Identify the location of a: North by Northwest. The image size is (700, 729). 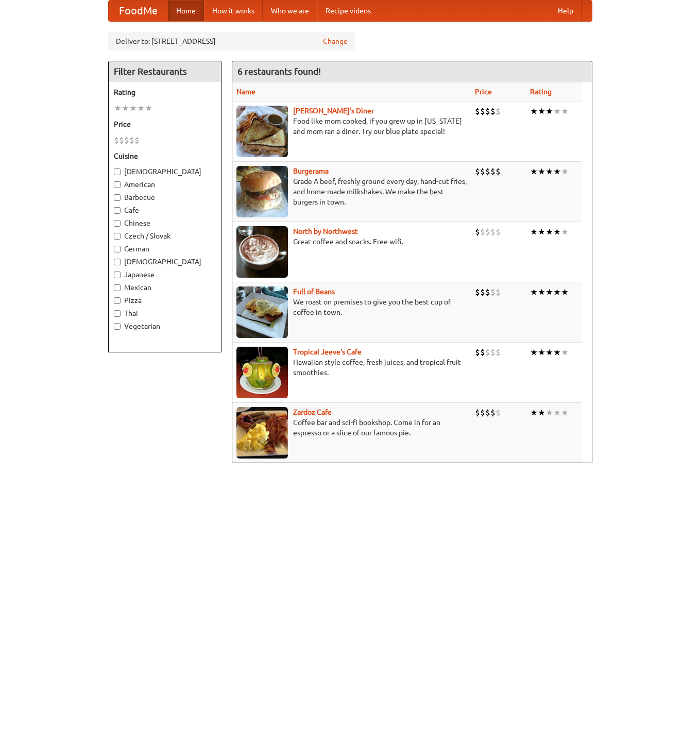
(326, 231).